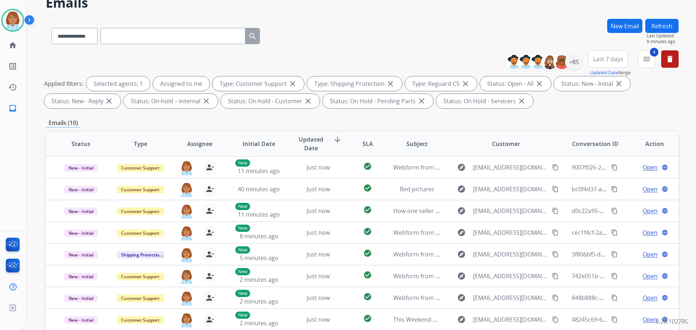 This screenshot has width=696, height=330. Describe the element at coordinates (13, 87) in the screenshot. I see `mat-icon: history` at that location.